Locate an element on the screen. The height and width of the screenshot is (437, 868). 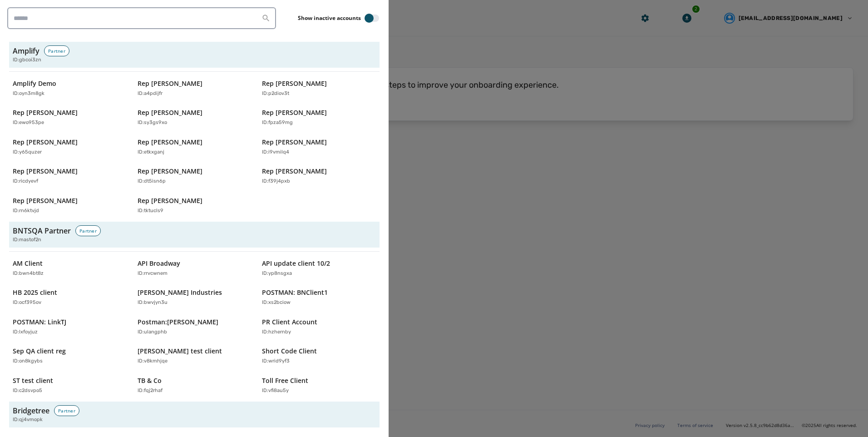
p: ID: ulangphb is located at coordinates (152, 332).